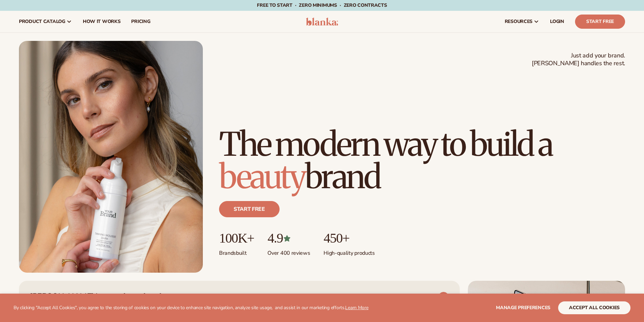 The height and width of the screenshot is (322, 644). Describe the element at coordinates (594, 308) in the screenshot. I see `button: accept all cookies` at that location.